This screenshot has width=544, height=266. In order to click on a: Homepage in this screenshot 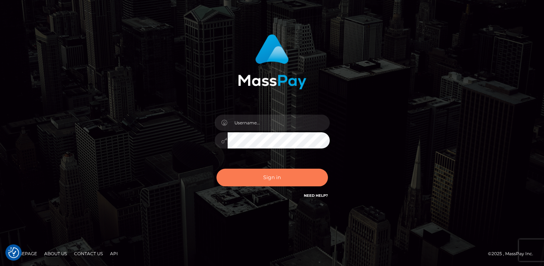, I will do `click(24, 253)`.